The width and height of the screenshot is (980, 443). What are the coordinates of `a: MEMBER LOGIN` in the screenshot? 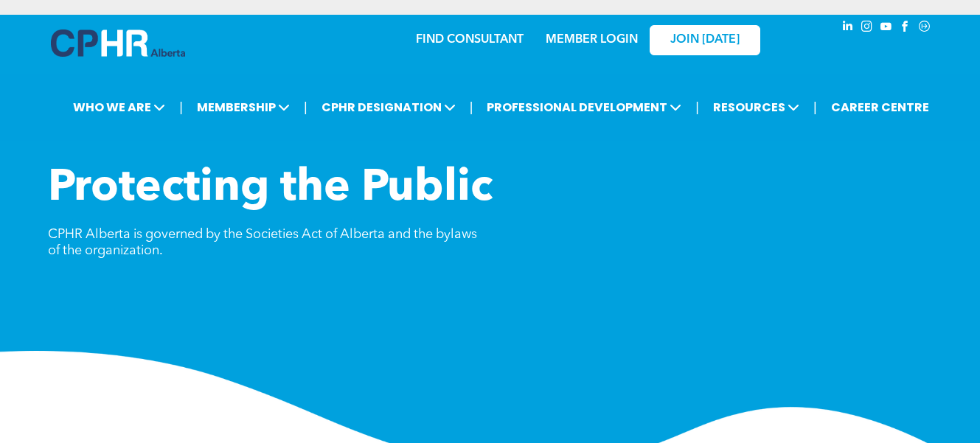 It's located at (592, 40).